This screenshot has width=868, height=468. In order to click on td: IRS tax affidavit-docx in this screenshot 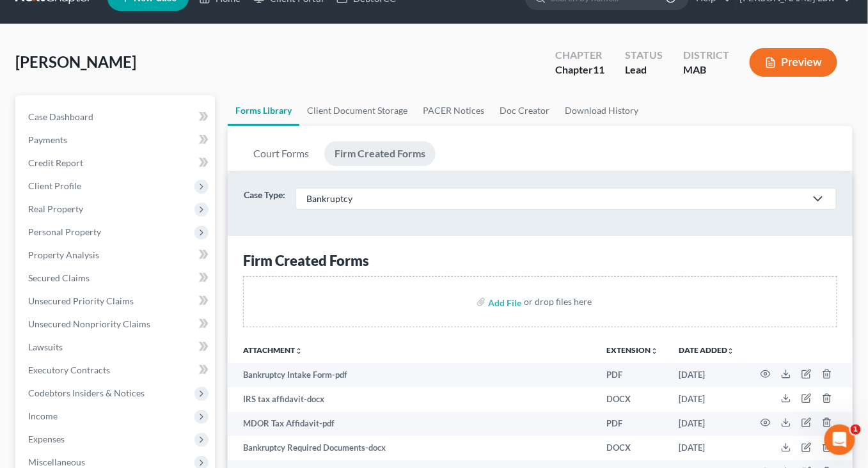, I will do `click(412, 399)`.